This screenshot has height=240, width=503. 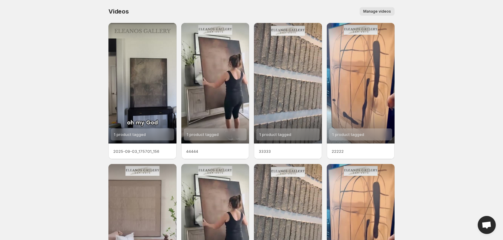 I want to click on a: Open chat, so click(x=486, y=225).